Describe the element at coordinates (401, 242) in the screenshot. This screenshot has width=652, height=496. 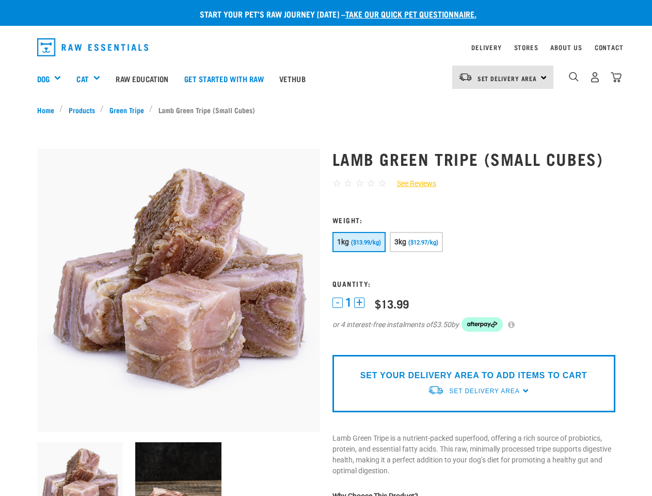
I see `span: 3kg` at that location.